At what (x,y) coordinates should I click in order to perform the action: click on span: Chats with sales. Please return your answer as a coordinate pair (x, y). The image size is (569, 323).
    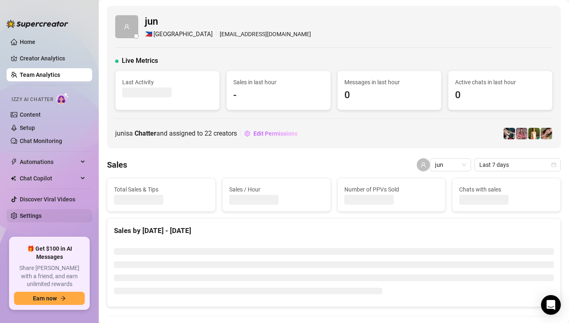
    Looking at the image, I should click on (506, 190).